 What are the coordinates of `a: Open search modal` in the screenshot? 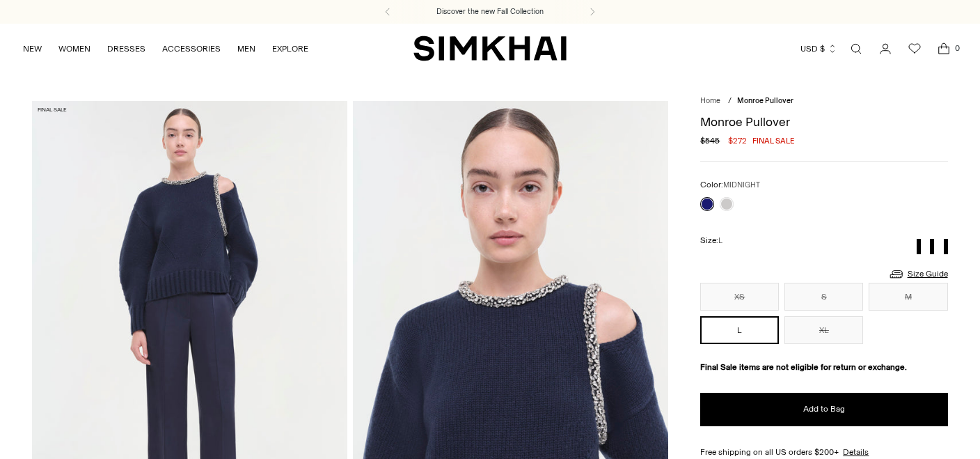 It's located at (856, 48).